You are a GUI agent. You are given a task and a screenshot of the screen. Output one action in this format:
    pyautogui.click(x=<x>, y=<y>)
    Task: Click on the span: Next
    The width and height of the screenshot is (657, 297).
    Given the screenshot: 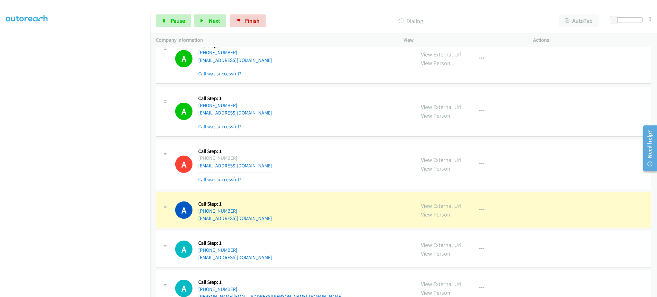 What is the action you would take?
    pyautogui.click(x=214, y=21)
    